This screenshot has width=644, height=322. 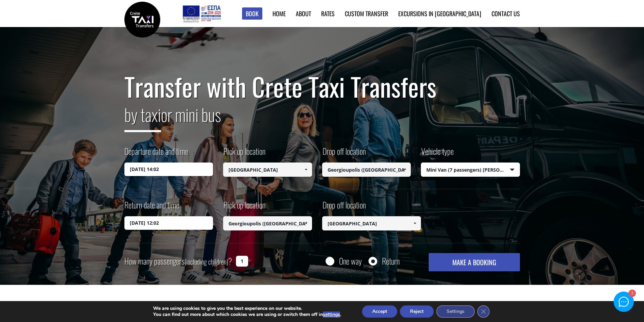 I want to click on button: Reject, so click(x=417, y=311).